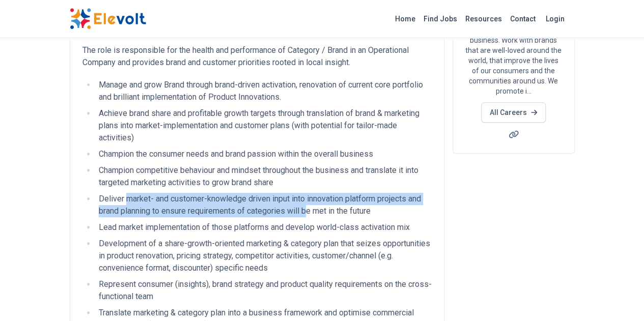 The image size is (644, 321). I want to click on a: Login, so click(555, 19).